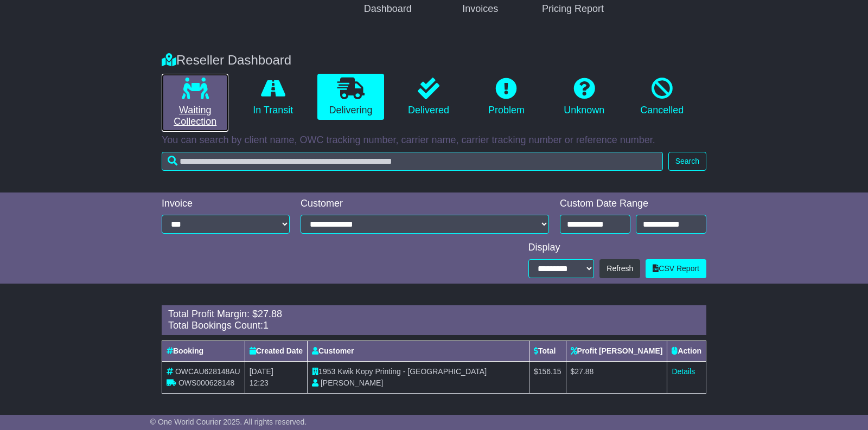 This screenshot has height=430, width=868. What do you see at coordinates (683, 372) in the screenshot?
I see `a: Details` at bounding box center [683, 372].